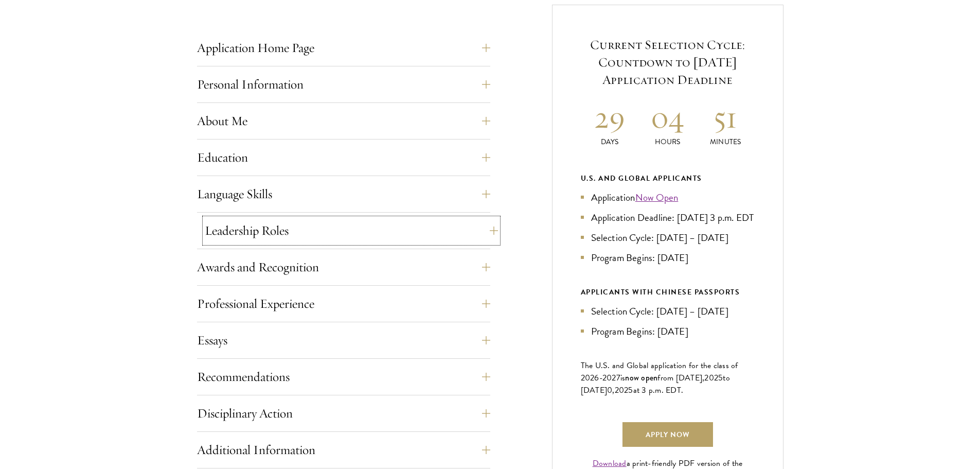  Describe the element at coordinates (344, 48) in the screenshot. I see `button: Application Home Page` at that location.